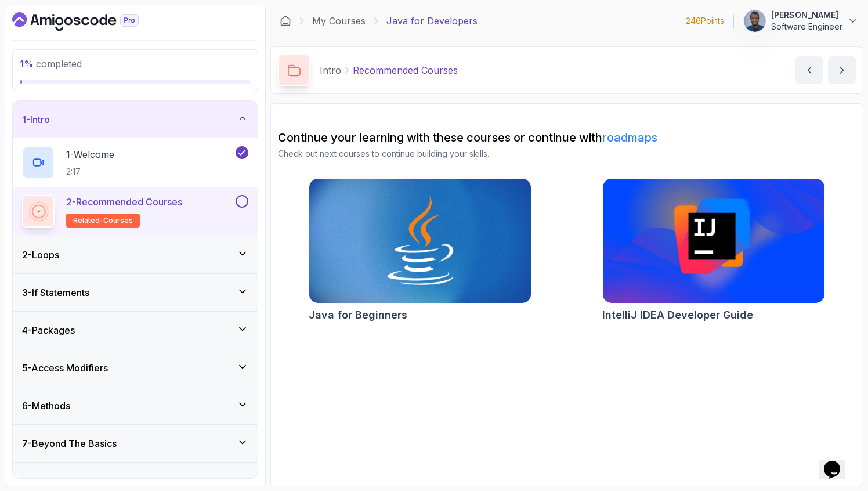  What do you see at coordinates (135, 162) in the screenshot?
I see `button: 1-Welcome2:17` at bounding box center [135, 162].